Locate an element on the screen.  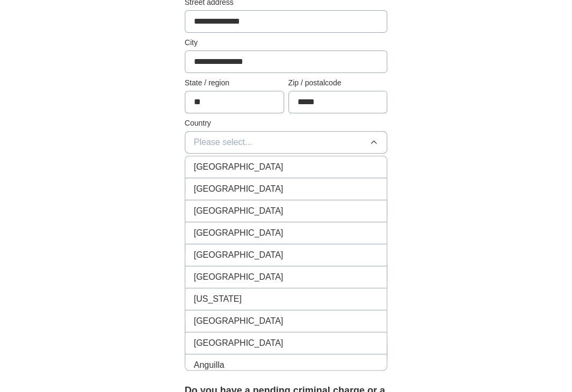
button: Please select... is located at coordinates (286, 142).